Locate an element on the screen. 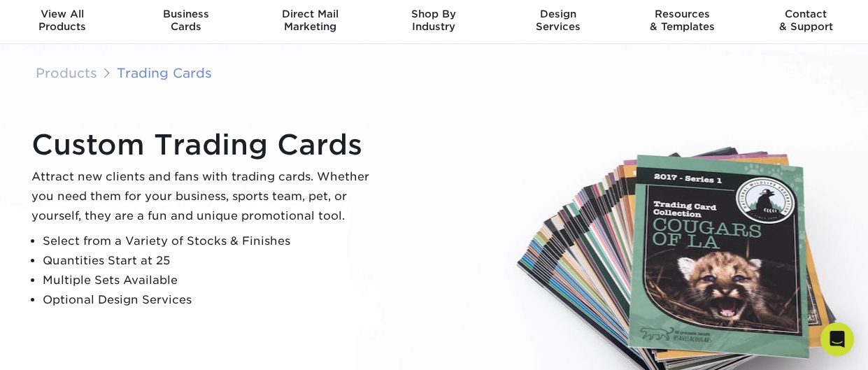 The image size is (868, 370). span: Resources is located at coordinates (681, 14).